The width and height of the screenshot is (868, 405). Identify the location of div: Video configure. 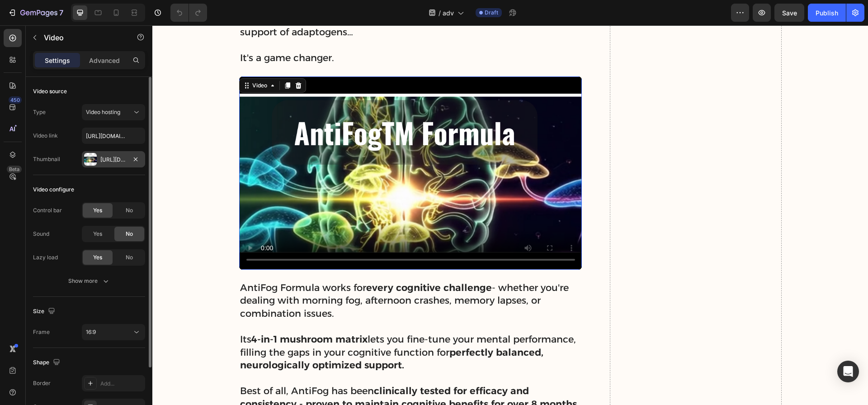
(54, 190).